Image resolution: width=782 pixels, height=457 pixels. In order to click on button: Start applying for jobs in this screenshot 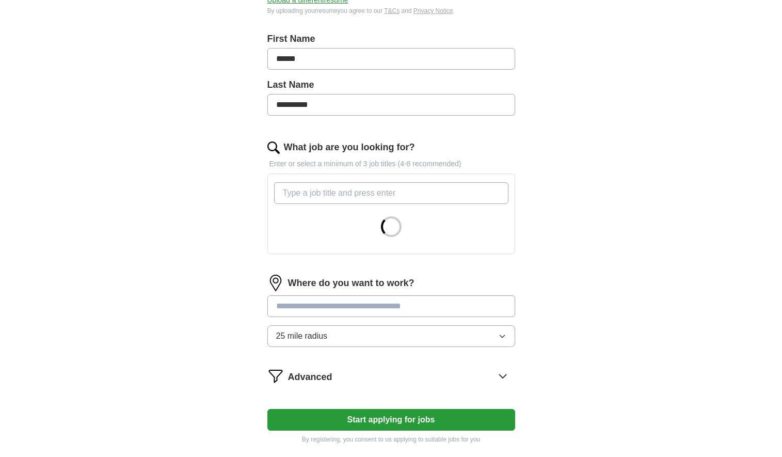, I will do `click(391, 420)`.